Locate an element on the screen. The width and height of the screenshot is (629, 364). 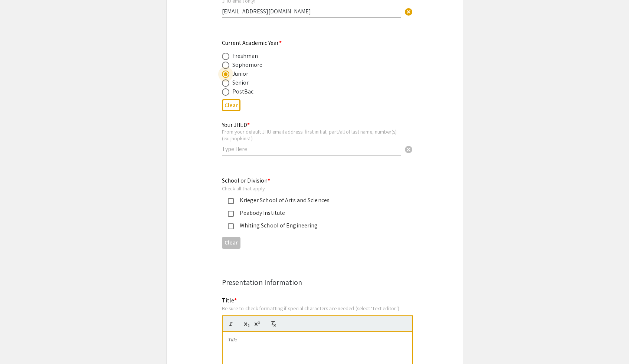
mat-label: Your JHED is located at coordinates (236, 125).